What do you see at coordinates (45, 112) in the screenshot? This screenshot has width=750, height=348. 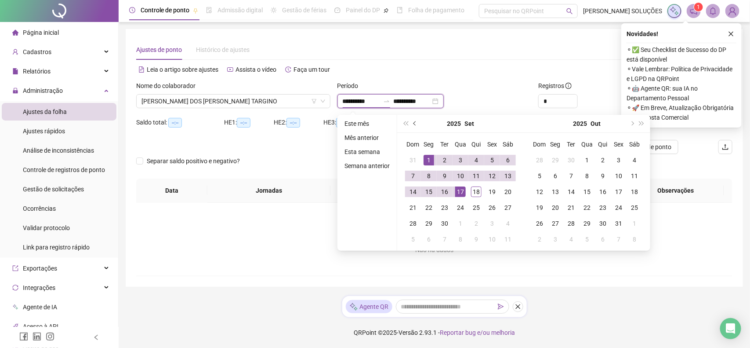 I see `span: Ajustes da folha` at bounding box center [45, 112].